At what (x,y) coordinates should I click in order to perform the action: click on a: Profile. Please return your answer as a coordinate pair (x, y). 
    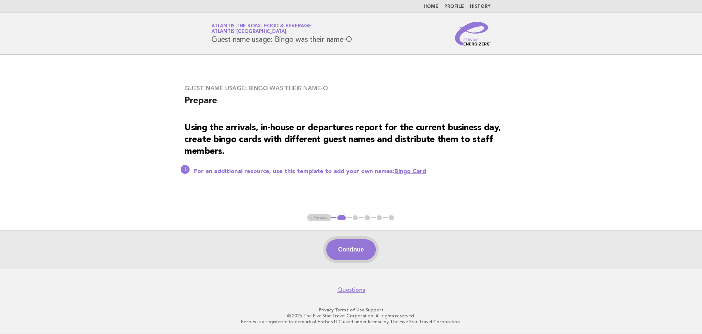
    Looking at the image, I should click on (454, 7).